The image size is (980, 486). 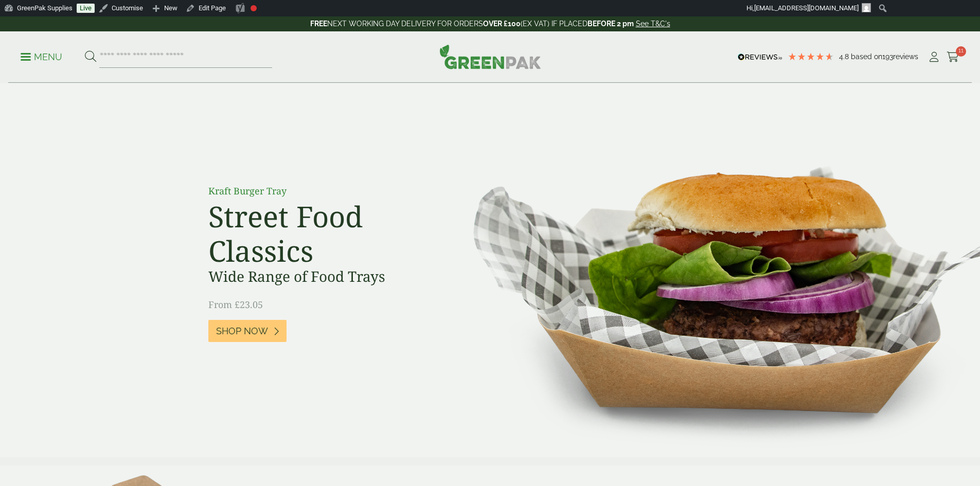 What do you see at coordinates (934, 57) in the screenshot?
I see `i: My Account` at bounding box center [934, 57].